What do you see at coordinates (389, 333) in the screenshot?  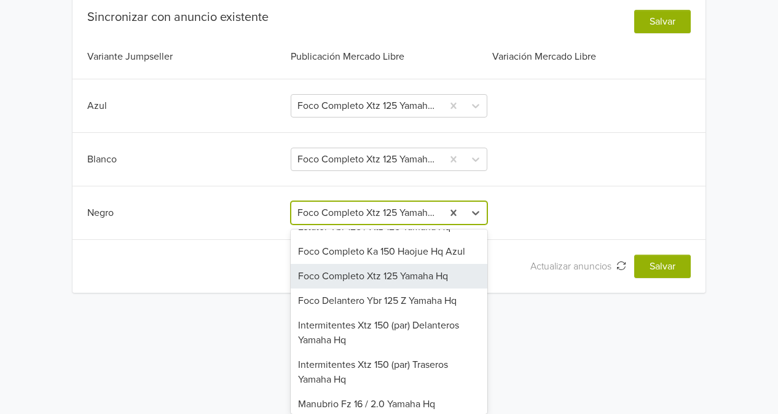 I see `div: Intermitentes Xtz 150 (par) Delanteros Yamaha Hq` at bounding box center [389, 333].